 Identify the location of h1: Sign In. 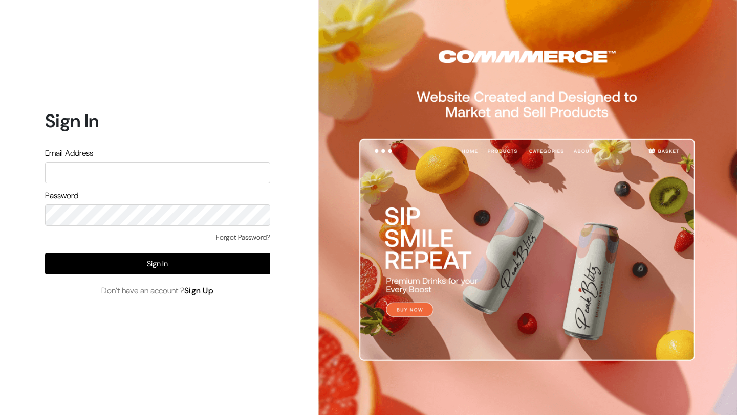
(158, 121).